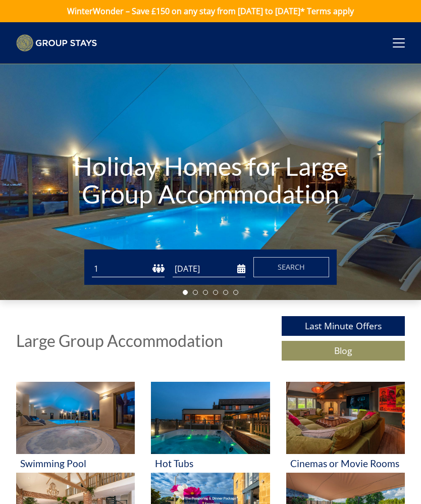  Describe the element at coordinates (343, 326) in the screenshot. I see `a: Last Minute Offers` at that location.